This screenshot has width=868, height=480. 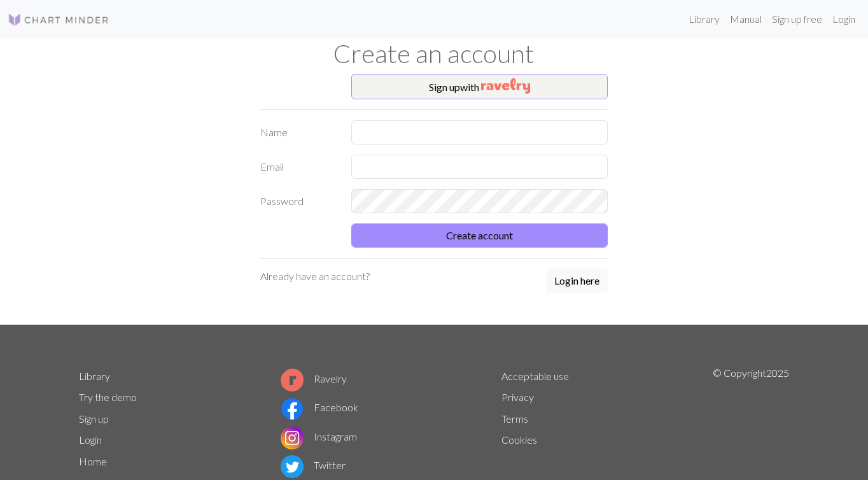 I want to click on a: Privacy, so click(x=517, y=397).